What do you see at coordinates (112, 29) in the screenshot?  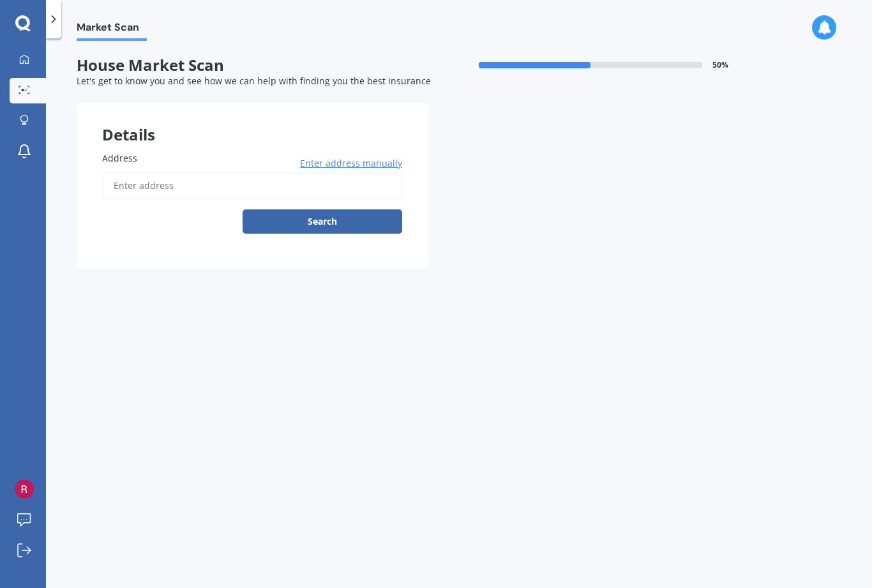 I see `span: Market Scan` at bounding box center [112, 29].